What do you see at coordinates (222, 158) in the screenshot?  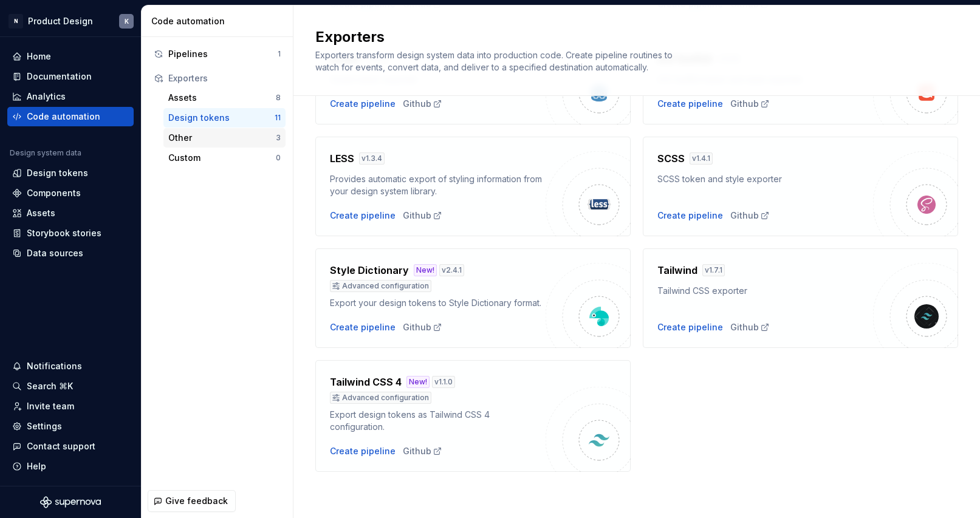 I see `div: Custom` at bounding box center [222, 158].